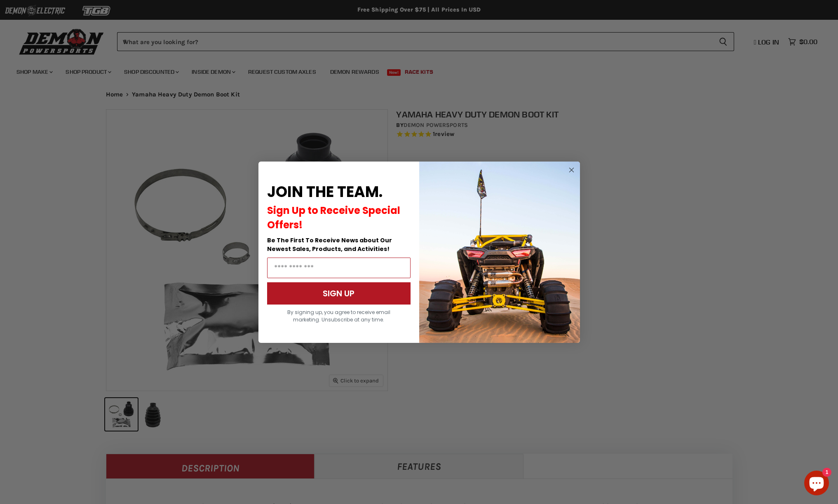  I want to click on input: Email Address, so click(339, 268).